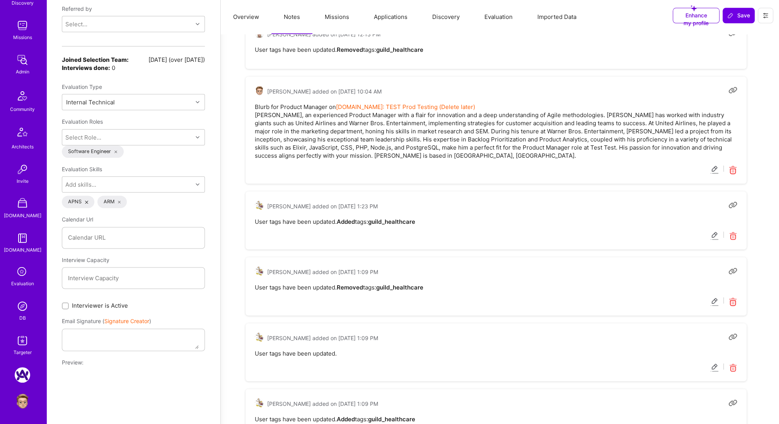 Image resolution: width=779 pixels, height=424 pixels. Describe the element at coordinates (133, 9) in the screenshot. I see `div: Referred by` at that location.